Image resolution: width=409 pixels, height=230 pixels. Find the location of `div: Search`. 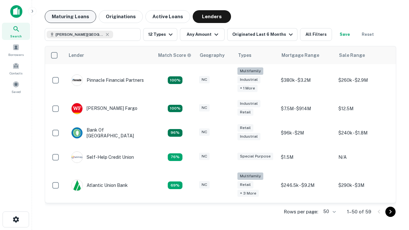

div: Search is located at coordinates (16, 31).